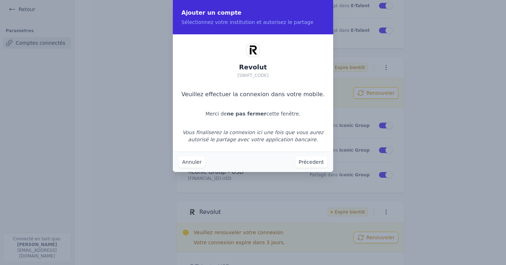 This screenshot has width=506, height=265. Describe the element at coordinates (253, 94) in the screenshot. I see `p: Veuillez effectuer la connexion dans votre mobile.` at that location.